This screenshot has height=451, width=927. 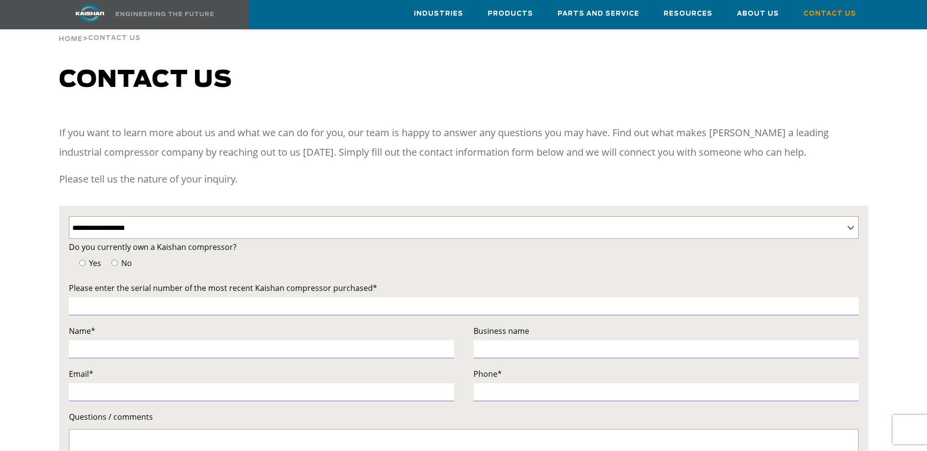 What do you see at coordinates (464, 247) in the screenshot?
I see `label: Do you currently own a Kaishan compressor?` at bounding box center [464, 247].